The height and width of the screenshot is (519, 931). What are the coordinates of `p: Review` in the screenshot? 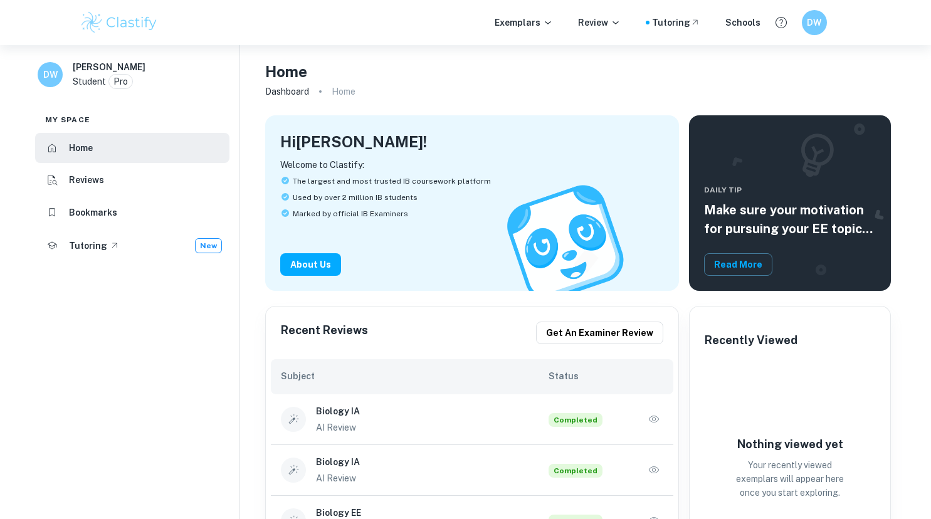 It's located at (599, 23).